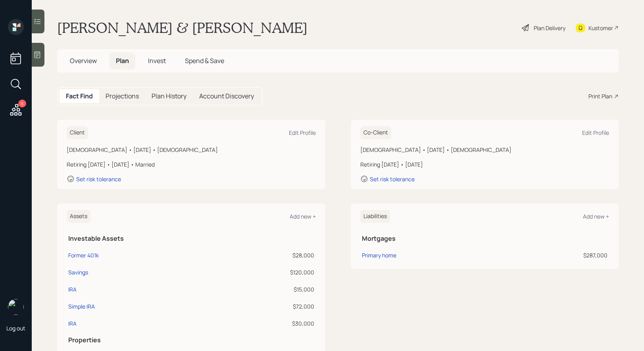 This screenshot has width=644, height=351. Describe the element at coordinates (258, 290) in the screenshot. I see `div: $15,000` at that location.